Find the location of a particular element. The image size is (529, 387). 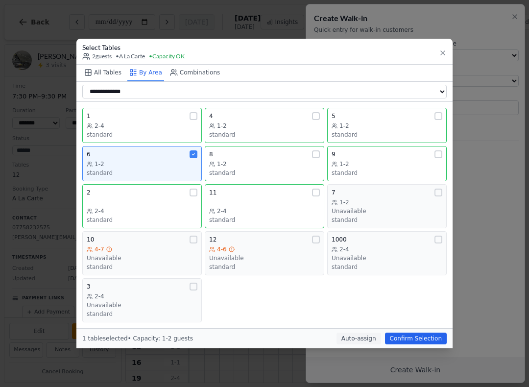

button: Confirm Selection is located at coordinates (416, 339).